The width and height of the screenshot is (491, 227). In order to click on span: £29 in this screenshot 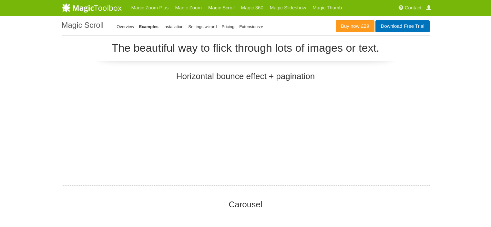, I will do `click(364, 26)`.